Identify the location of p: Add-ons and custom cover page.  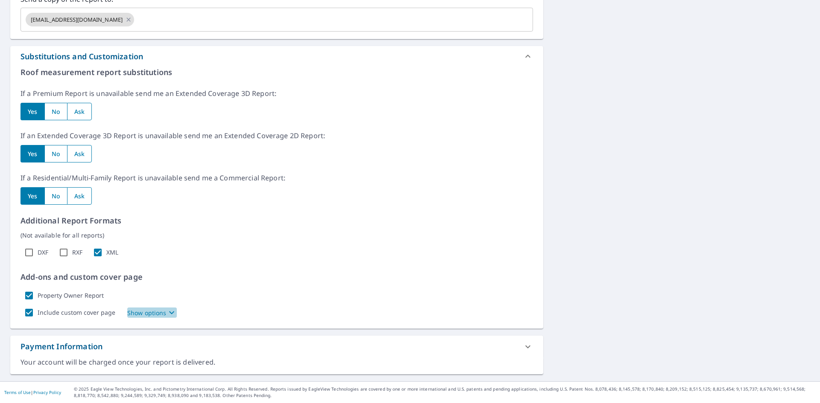
(277, 277).